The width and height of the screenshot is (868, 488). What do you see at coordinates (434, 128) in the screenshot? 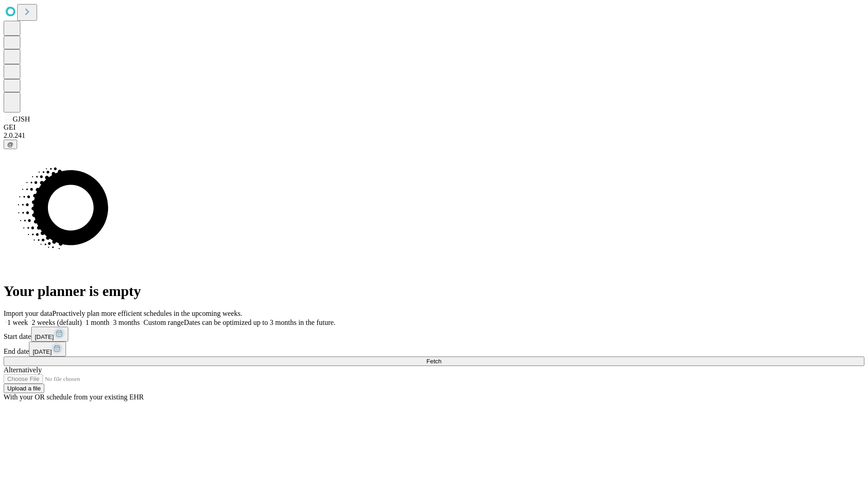
I see `div: GEI` at bounding box center [434, 128].